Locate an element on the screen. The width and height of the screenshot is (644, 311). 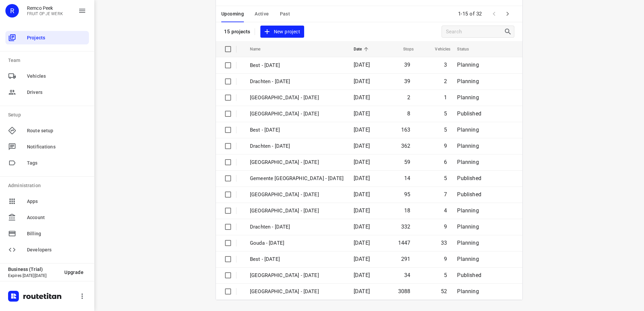
p: Zwolle - Monday is located at coordinates (297, 292).